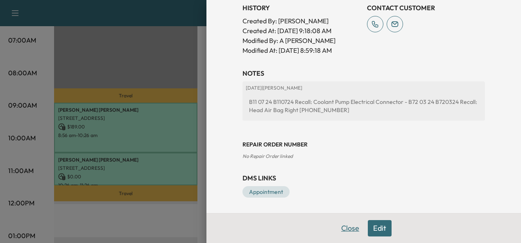 This screenshot has height=243, width=521. I want to click on h3: History, so click(302, 8).